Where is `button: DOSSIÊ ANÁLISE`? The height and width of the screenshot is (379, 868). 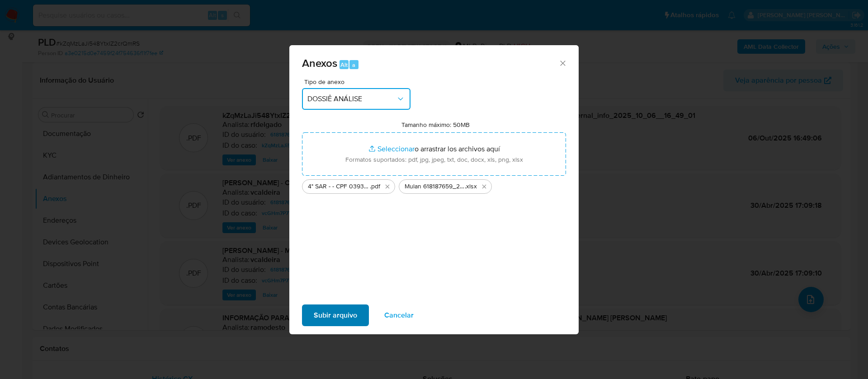 button: DOSSIÊ ANÁLISE is located at coordinates (356, 99).